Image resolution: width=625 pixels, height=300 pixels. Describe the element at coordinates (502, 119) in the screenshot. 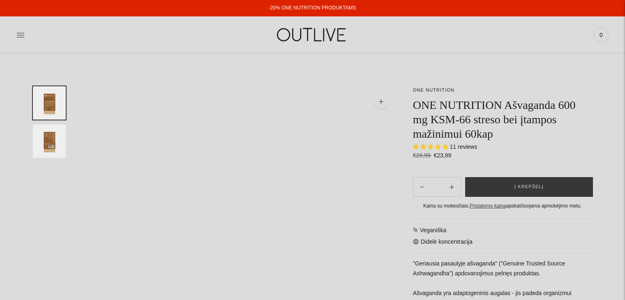

I see `h1: ONE NUTRITION Ašvaganda 600 mg KSM-66 streso bei įtampos mažinimui 60kap` at that location.